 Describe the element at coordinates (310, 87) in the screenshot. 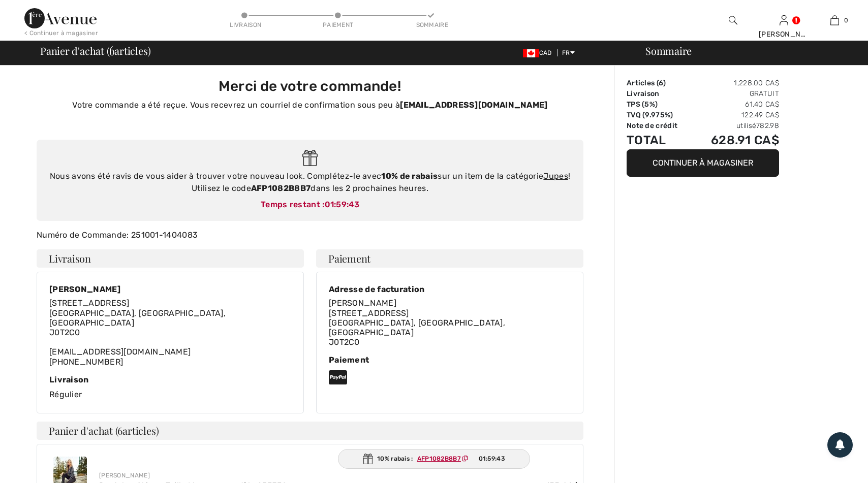

I see `h3: Merci de votre commande!` at that location.